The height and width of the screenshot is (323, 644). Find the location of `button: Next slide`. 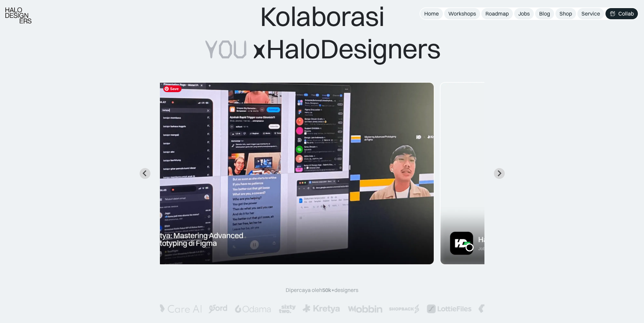

button: Next slide is located at coordinates (499, 174).